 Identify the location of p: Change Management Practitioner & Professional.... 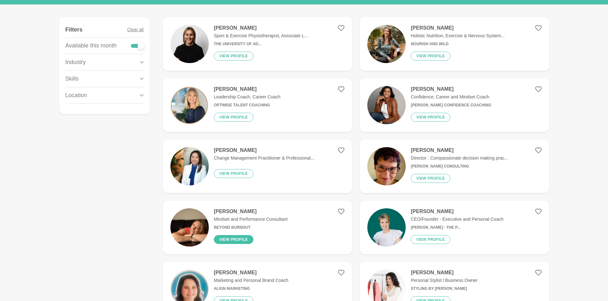
(264, 158).